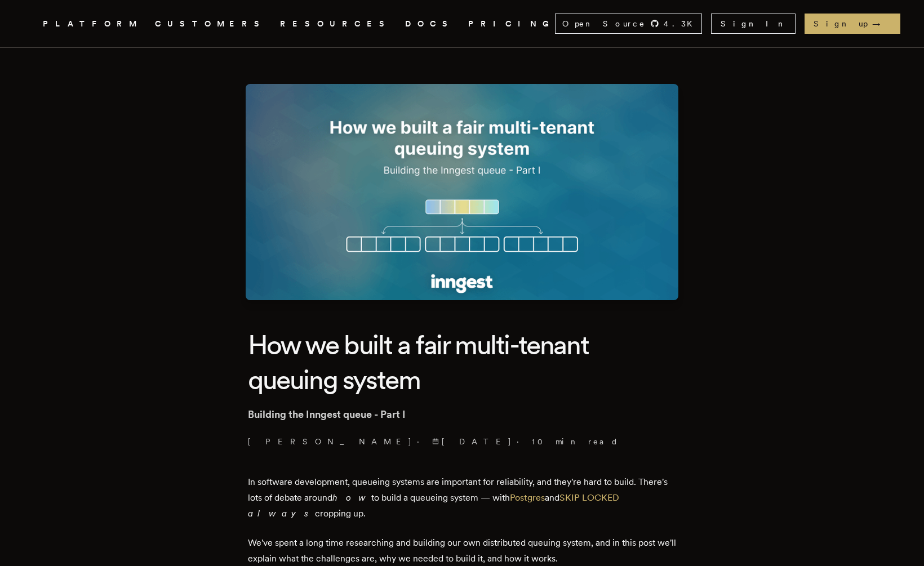 Image resolution: width=924 pixels, height=566 pixels. Describe the element at coordinates (280, 513) in the screenshot. I see `em: always` at that location.